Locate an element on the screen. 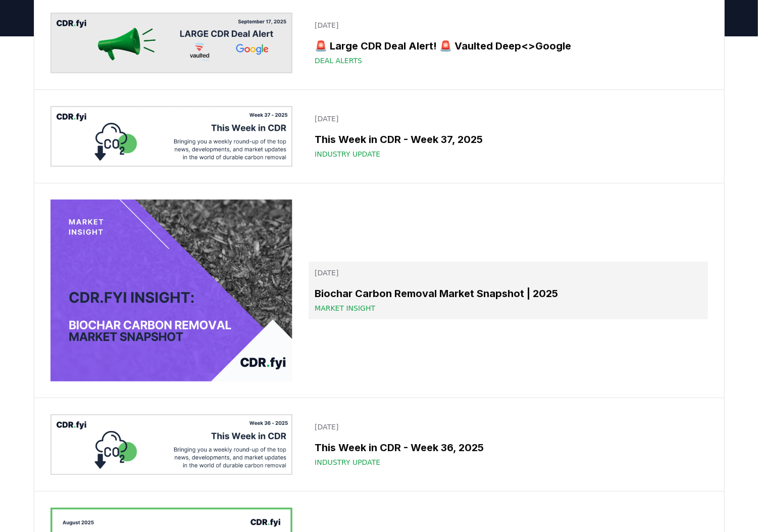 This screenshot has height=532, width=758. h3: 🚨 Large CDR Deal Alert! 🚨 Vaulted Deep<>Google is located at coordinates (508, 46).